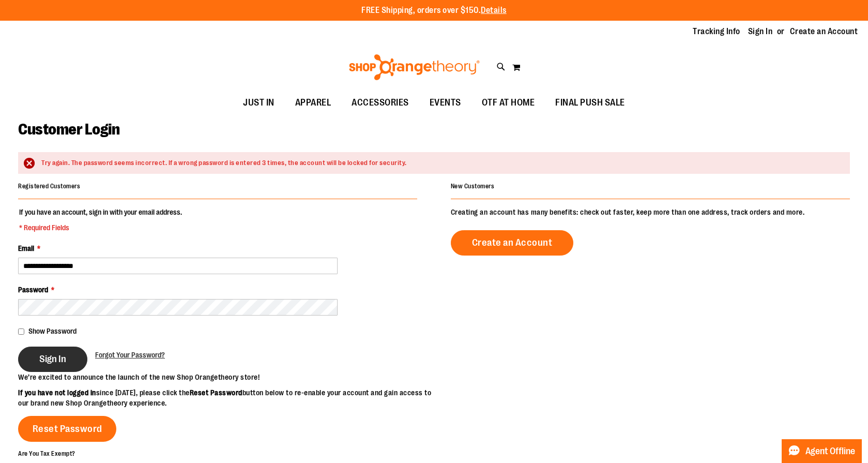  Describe the element at coordinates (512, 243) in the screenshot. I see `span: Create an Account` at that location.